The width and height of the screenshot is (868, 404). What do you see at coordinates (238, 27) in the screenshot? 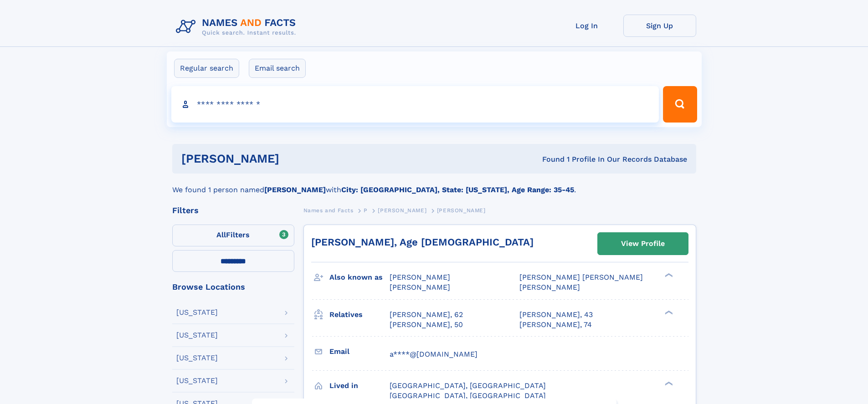
I see `img: Logo Names and Facts` at bounding box center [238, 27].